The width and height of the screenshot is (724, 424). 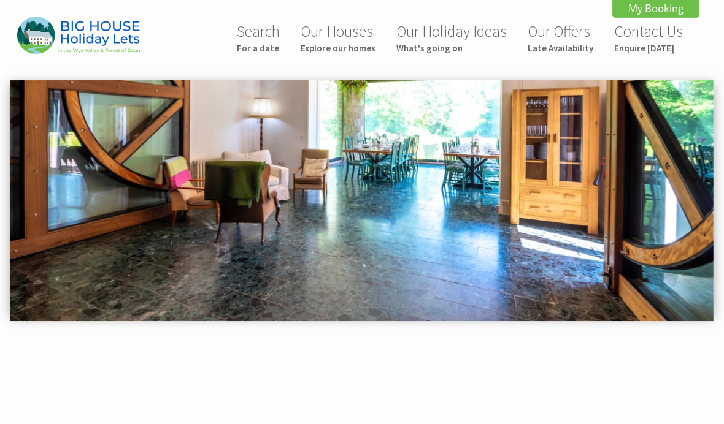 What do you see at coordinates (451, 48) in the screenshot?
I see `small: What's going on` at bounding box center [451, 48].